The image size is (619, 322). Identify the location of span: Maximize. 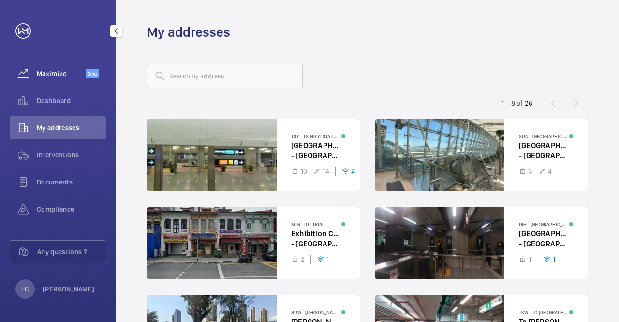
(61, 74).